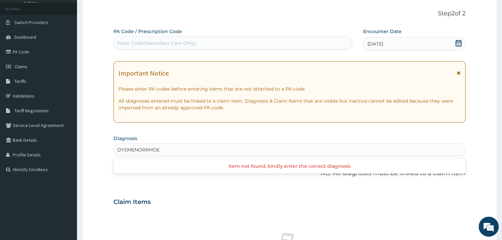  I want to click on div: Minimize live chat window, so click(118, 11).